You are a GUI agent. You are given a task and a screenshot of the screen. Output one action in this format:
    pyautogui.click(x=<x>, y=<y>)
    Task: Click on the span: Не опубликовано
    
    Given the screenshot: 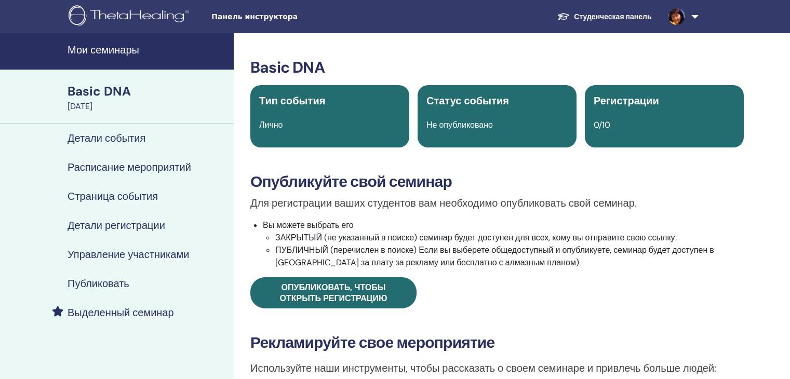 What is the action you would take?
    pyautogui.click(x=460, y=125)
    